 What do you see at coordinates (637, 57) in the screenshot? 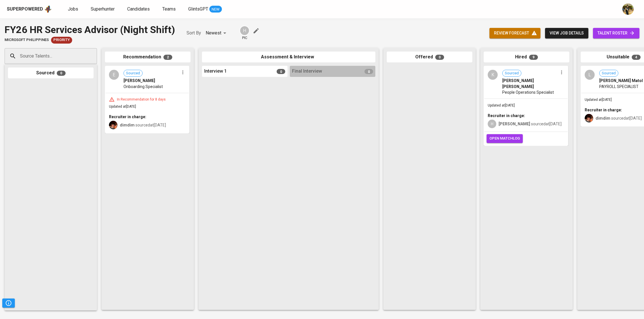
I see `span: 4` at bounding box center [637, 57].